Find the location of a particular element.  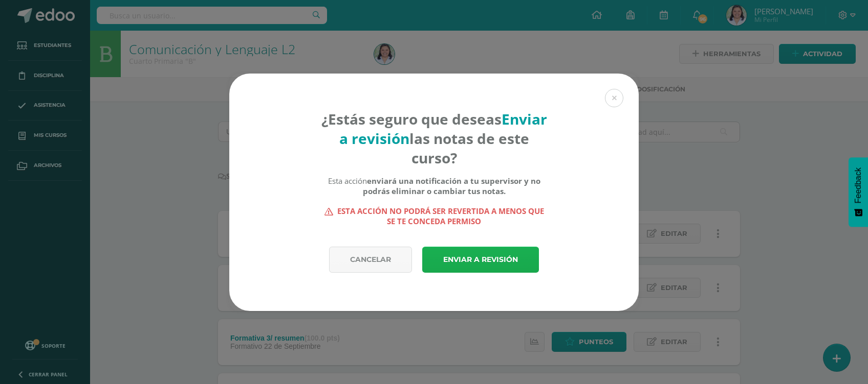

button: Feedback - Mostrar encuesta is located at coordinates (858, 192).